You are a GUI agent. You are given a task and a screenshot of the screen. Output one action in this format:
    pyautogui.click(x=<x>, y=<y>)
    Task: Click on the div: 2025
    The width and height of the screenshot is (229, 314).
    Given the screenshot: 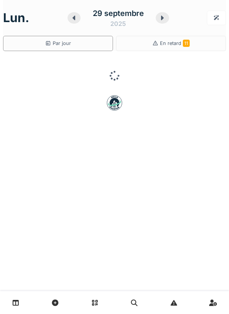 What is the action you would take?
    pyautogui.click(x=118, y=24)
    